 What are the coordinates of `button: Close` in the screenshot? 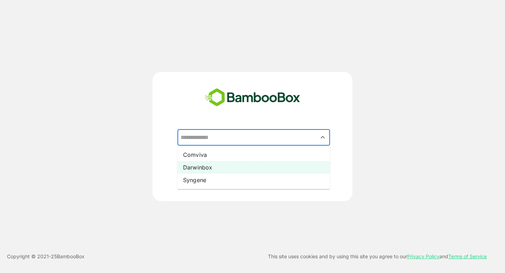 It's located at (323, 137).